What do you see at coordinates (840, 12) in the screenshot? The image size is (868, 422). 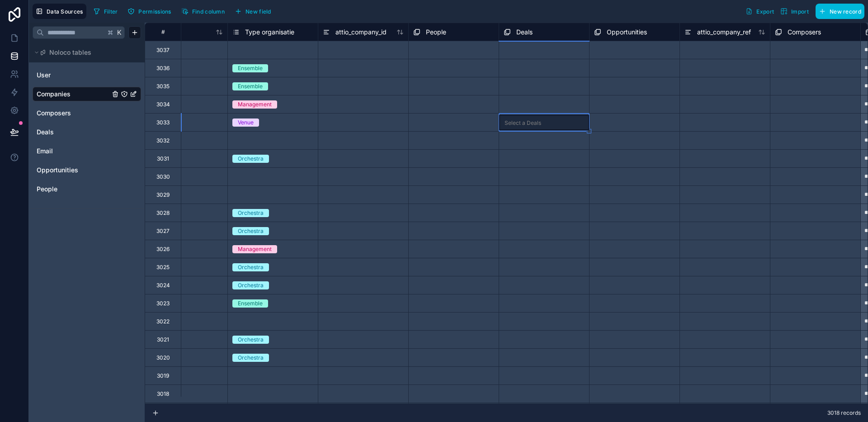 I see `button: New record` at bounding box center [840, 12].